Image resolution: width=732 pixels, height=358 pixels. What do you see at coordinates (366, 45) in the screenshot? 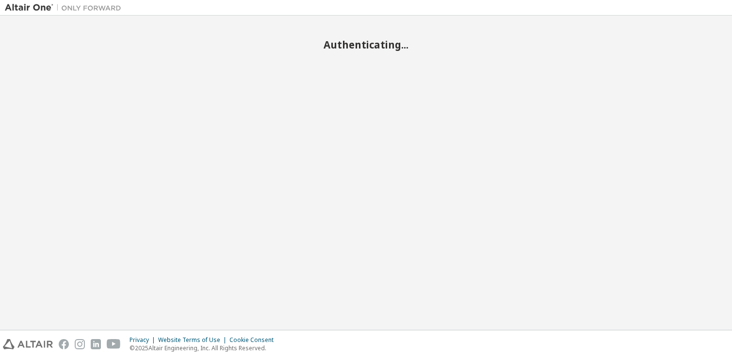
I see `h2: Authenticating...` at bounding box center [366, 45].